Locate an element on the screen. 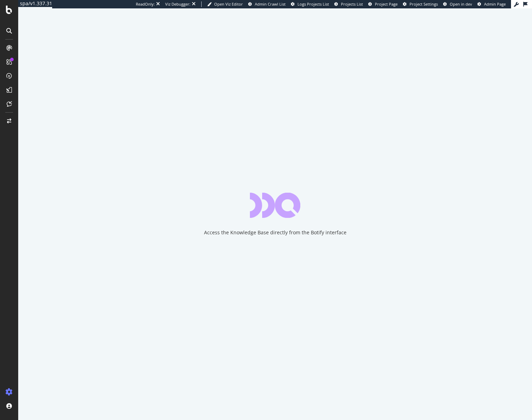 The height and width of the screenshot is (420, 532). span: Projects List is located at coordinates (352, 4).